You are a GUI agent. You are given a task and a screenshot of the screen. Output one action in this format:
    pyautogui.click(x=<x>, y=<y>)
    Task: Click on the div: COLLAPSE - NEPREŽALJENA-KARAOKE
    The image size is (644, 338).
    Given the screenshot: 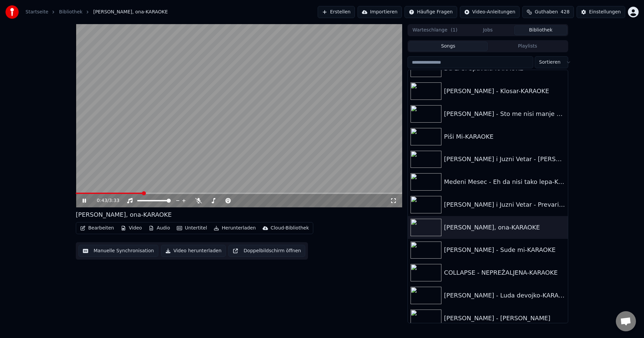 What is the action you would take?
    pyautogui.click(x=505, y=273)
    